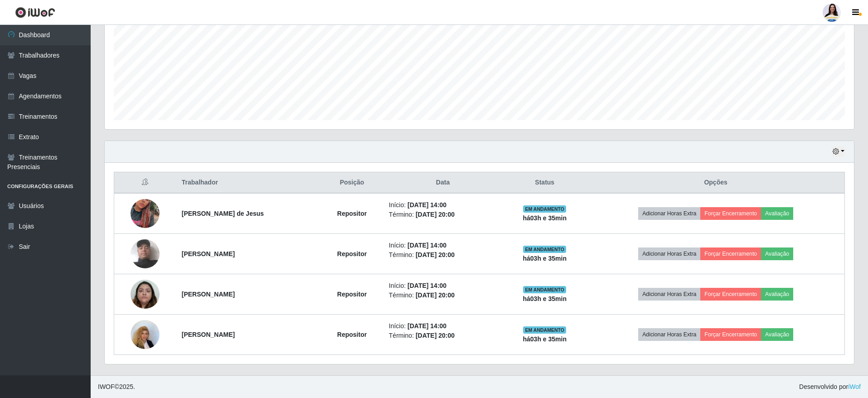  I want to click on img: 1742072846138.jpeg, so click(145, 214).